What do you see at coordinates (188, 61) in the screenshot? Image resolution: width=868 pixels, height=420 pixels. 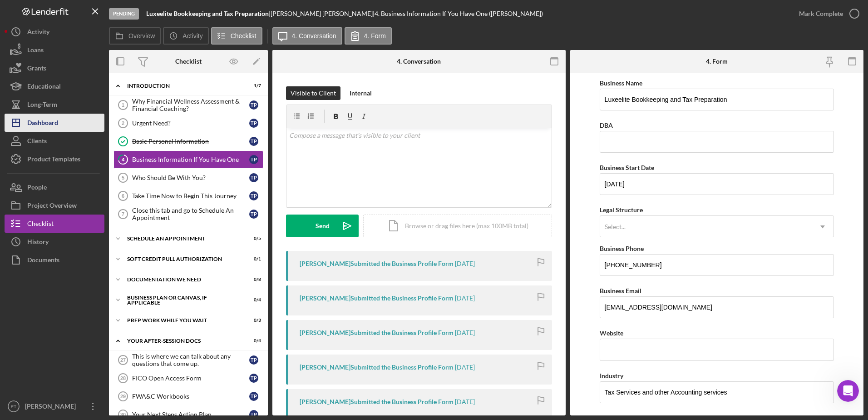 I see `div: Checklist` at bounding box center [188, 61].